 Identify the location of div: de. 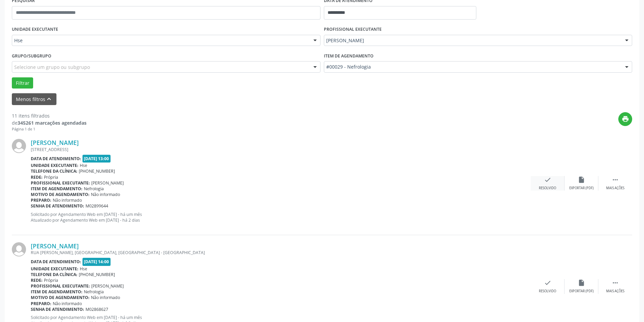
(49, 123).